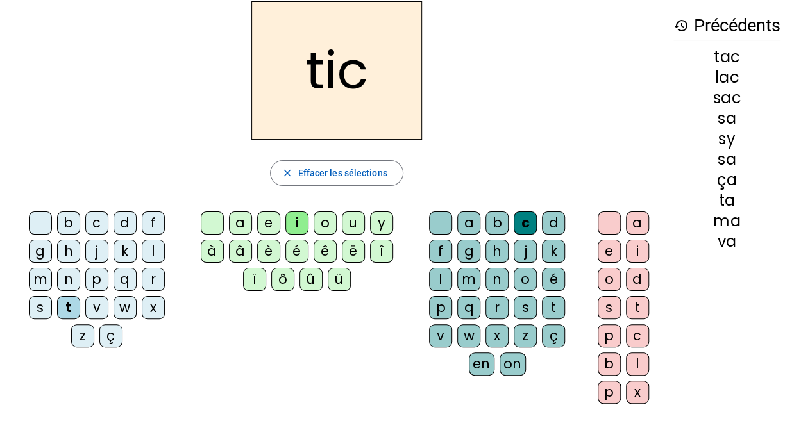 This screenshot has width=801, height=421. Describe the element at coordinates (283, 279) in the screenshot. I see `div: ô` at that location.